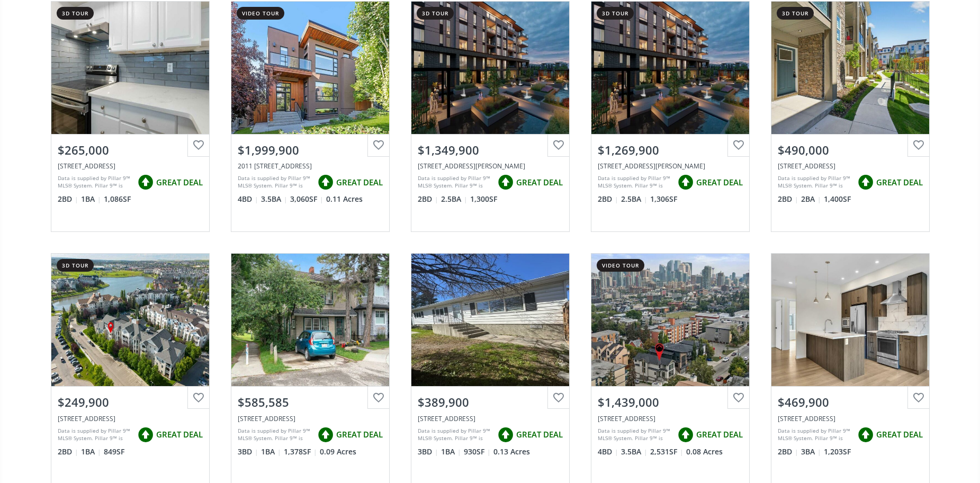 The width and height of the screenshot is (980, 483). What do you see at coordinates (300, 452) in the screenshot?
I see `span: 1,378 SF` at bounding box center [300, 452].